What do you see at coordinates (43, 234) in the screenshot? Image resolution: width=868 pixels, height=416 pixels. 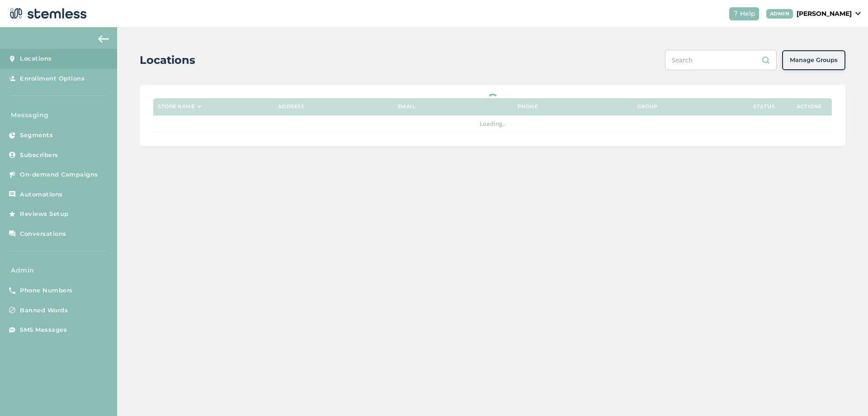 I see `span: Conversations` at bounding box center [43, 234].